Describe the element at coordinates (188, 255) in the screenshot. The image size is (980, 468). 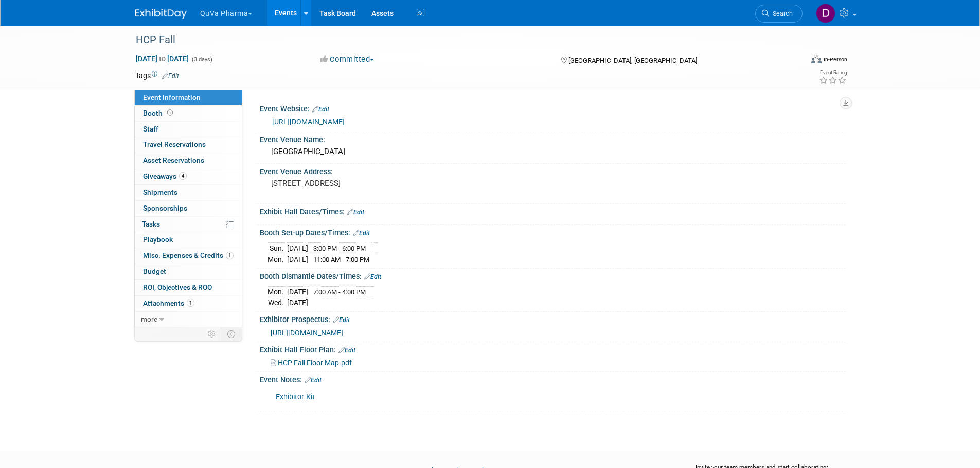
I see `span: Misc. Expenses & Credits` at that location.